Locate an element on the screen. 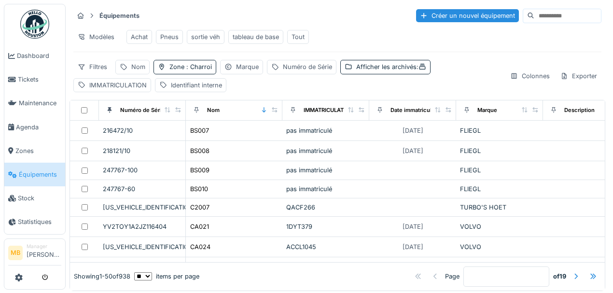 The height and width of the screenshot is (293, 613). span: Statistiques is located at coordinates (40, 221).